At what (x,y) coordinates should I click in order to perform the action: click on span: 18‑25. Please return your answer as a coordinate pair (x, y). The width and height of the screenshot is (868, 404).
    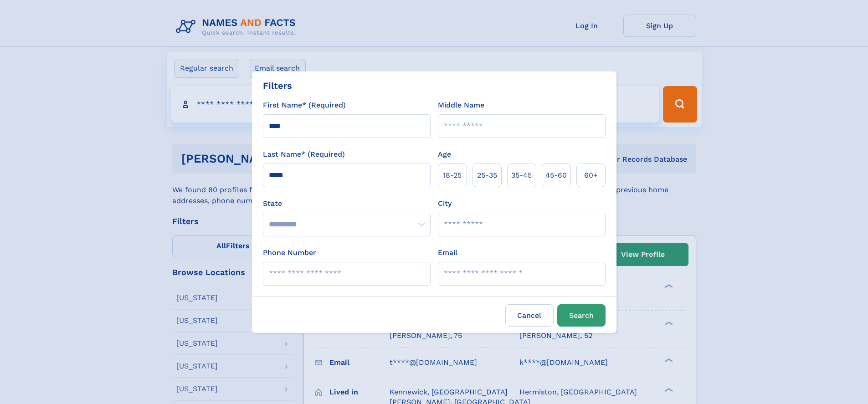
    Looking at the image, I should click on (452, 175).